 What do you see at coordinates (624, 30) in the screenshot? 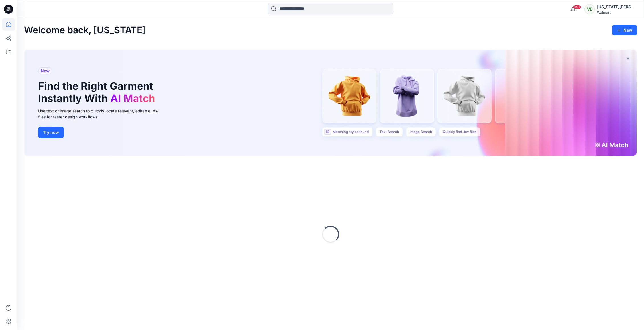
I see `button: New` at bounding box center [624, 30].